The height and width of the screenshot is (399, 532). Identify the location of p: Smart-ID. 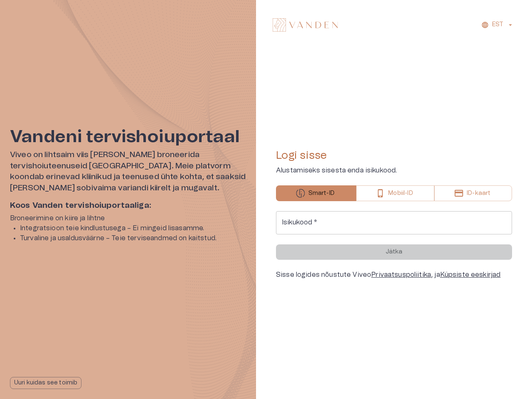
(321, 193).